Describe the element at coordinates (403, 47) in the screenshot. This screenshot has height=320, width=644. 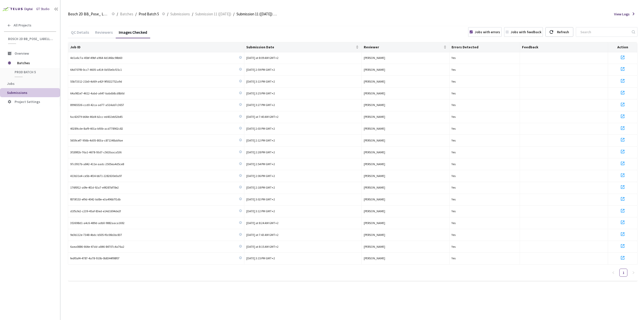
I see `span: Reviewer` at that location.